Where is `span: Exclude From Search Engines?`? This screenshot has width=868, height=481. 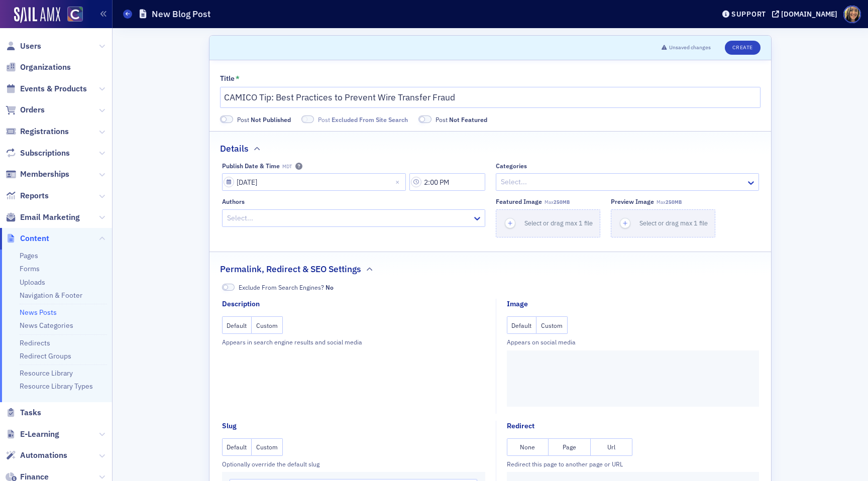 span: Exclude From Search Engines? is located at coordinates (286, 287).